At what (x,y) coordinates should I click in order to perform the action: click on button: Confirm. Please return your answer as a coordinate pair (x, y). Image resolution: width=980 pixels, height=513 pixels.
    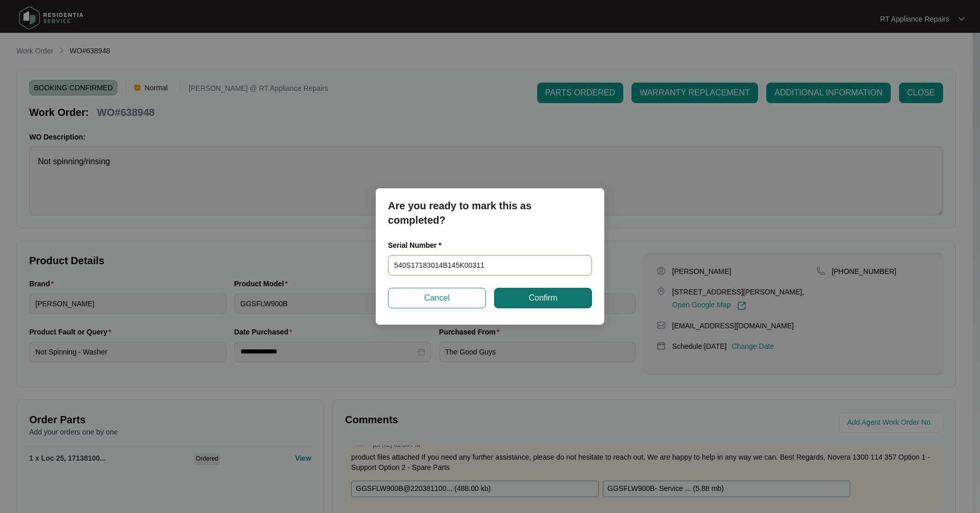
    Looking at the image, I should click on (543, 298).